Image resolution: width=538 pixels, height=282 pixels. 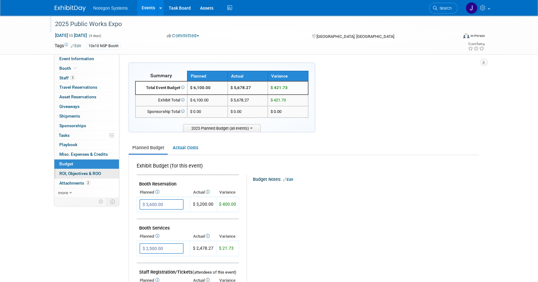 What do you see at coordinates (87, 184) in the screenshot?
I see `a: Attachments2` at bounding box center [87, 184].